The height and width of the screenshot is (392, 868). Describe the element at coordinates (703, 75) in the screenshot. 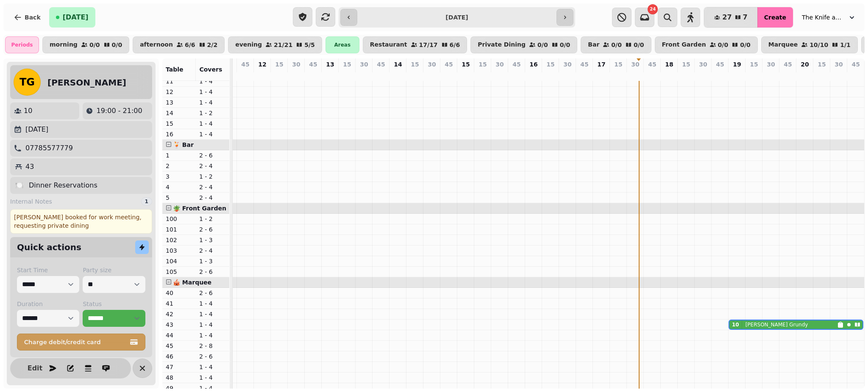

I see `p: 7` at that location.